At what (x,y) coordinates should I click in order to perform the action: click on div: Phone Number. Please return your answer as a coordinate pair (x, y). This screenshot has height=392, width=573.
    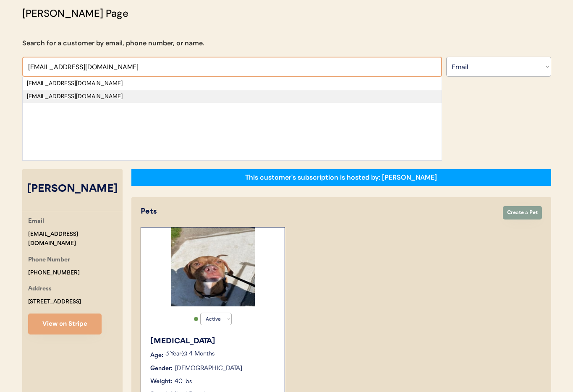
    Looking at the image, I should click on (49, 260).